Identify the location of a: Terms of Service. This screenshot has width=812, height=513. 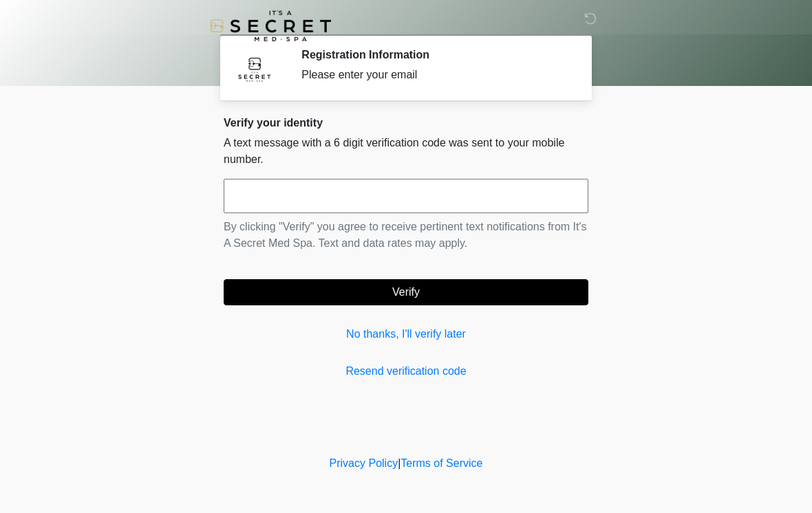
(441, 463).